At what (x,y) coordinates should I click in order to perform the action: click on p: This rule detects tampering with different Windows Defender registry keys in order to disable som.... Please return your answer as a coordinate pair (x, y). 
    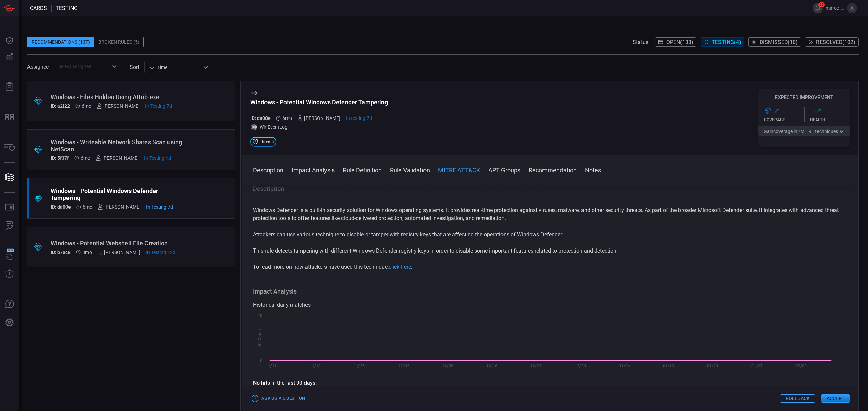
    Looking at the image, I should click on (550, 251).